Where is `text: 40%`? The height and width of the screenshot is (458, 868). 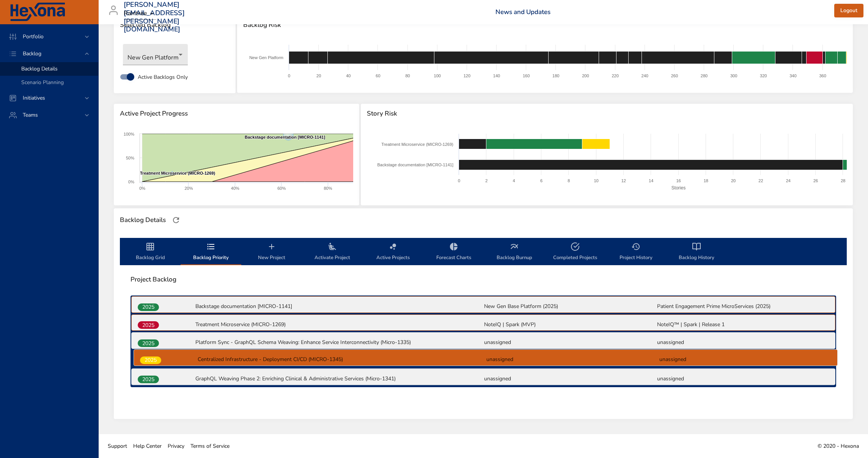
text: 40% is located at coordinates (235, 188).